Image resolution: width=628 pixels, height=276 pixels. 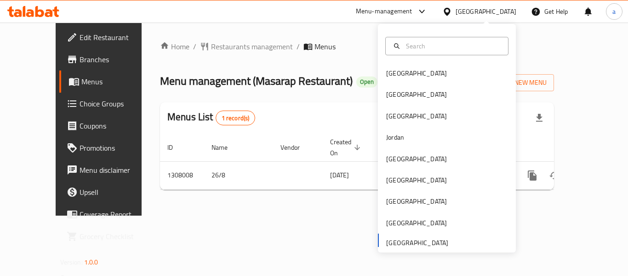 I want to click on a: Edit Restaurant, so click(x=110, y=37).